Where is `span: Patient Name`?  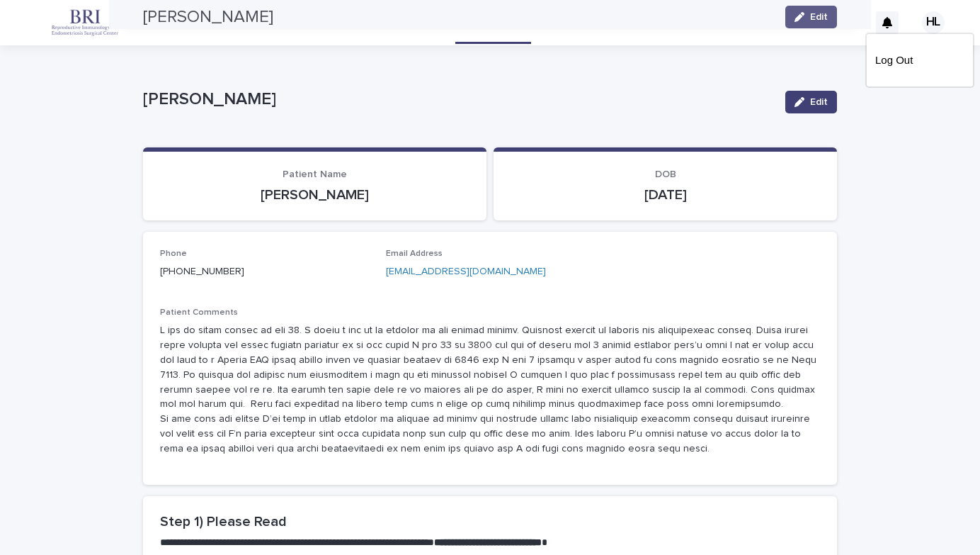 span: Patient Name is located at coordinates (314, 174).